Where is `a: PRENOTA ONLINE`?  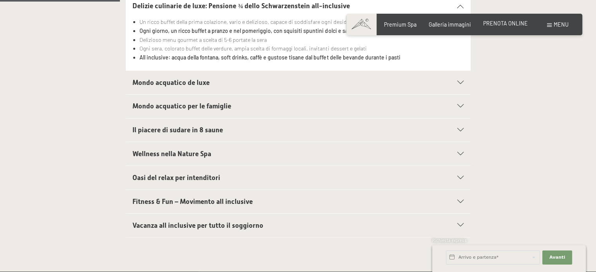 a: PRENOTA ONLINE is located at coordinates (505, 23).